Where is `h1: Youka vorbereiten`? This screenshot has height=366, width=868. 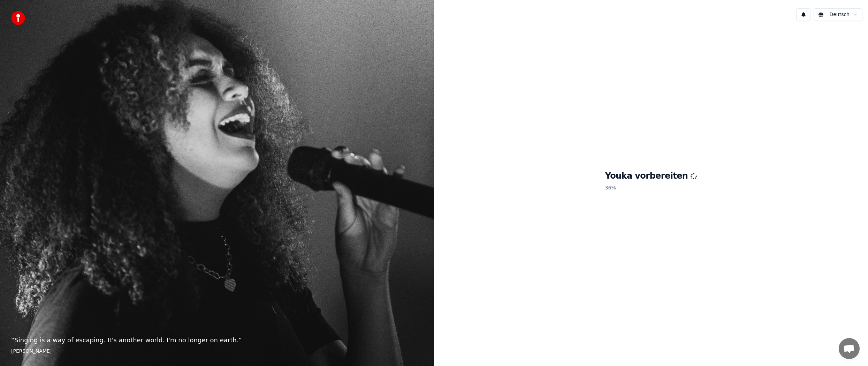
h1: Youka vorbereiten is located at coordinates (651, 176).